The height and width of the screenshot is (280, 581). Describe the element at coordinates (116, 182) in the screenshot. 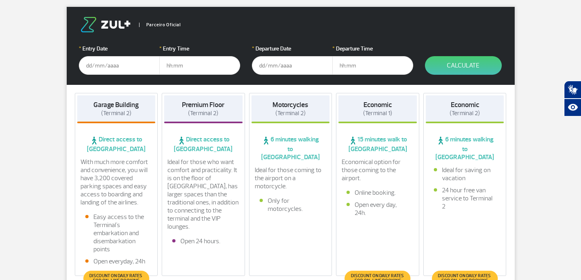

I see `p: With much more comfort and convenience, you will have 3,200 covered parking spaces and easy acces...` at that location.